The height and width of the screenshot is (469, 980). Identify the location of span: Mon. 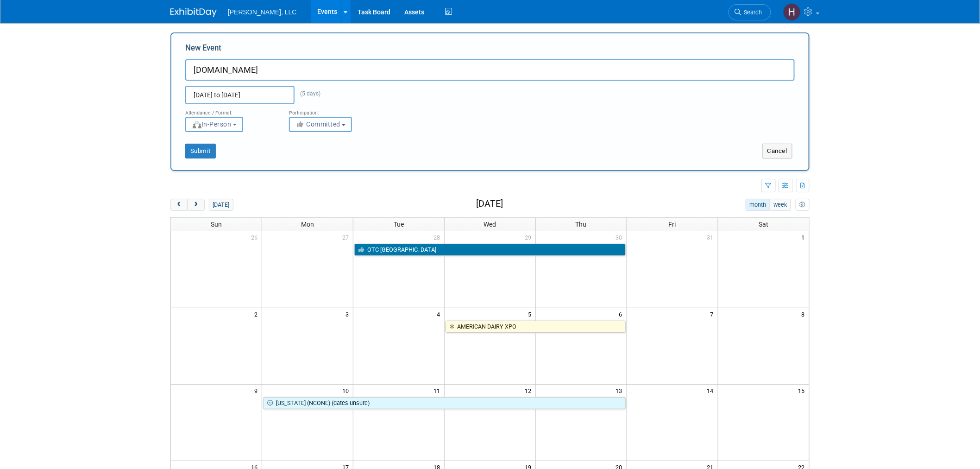
(308, 224).